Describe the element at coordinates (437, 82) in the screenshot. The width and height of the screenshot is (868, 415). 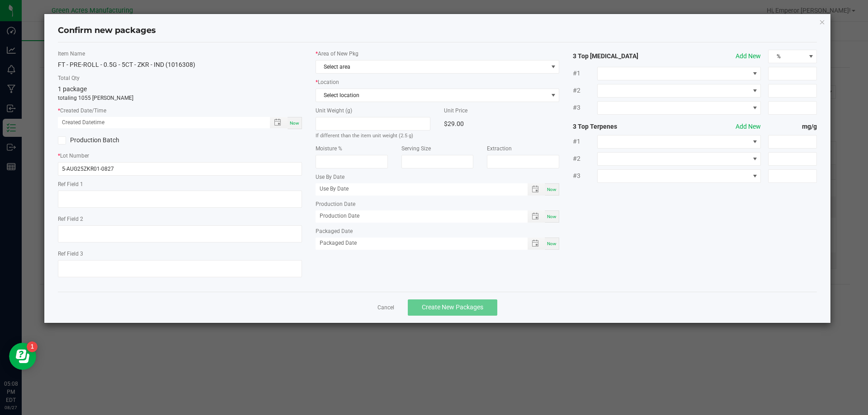
I see `label: Location` at that location.